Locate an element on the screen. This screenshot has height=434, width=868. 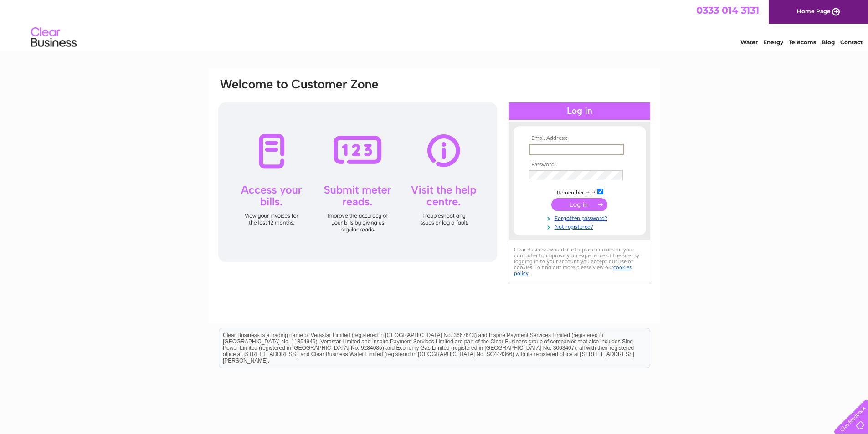
span: 0333 014 3131 is located at coordinates (728, 10).